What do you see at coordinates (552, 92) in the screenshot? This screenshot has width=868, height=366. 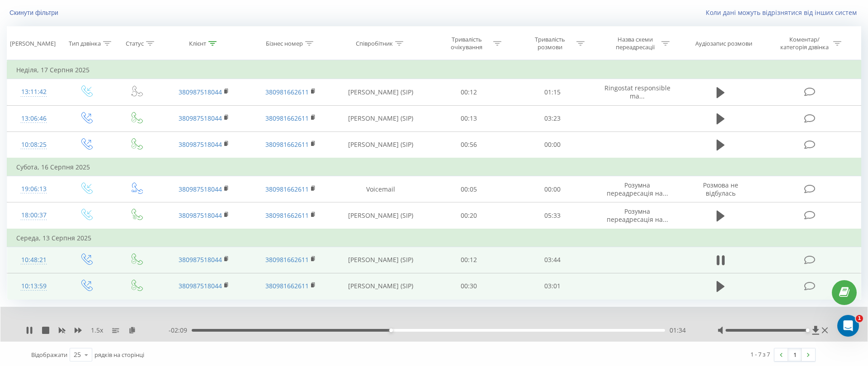 I see `td: 01:15` at bounding box center [552, 92].